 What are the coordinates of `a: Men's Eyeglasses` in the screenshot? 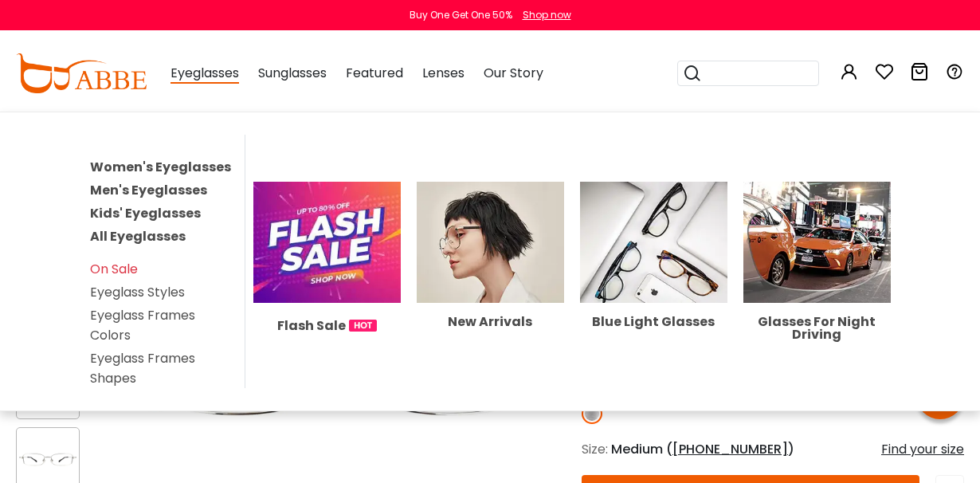 It's located at (148, 190).